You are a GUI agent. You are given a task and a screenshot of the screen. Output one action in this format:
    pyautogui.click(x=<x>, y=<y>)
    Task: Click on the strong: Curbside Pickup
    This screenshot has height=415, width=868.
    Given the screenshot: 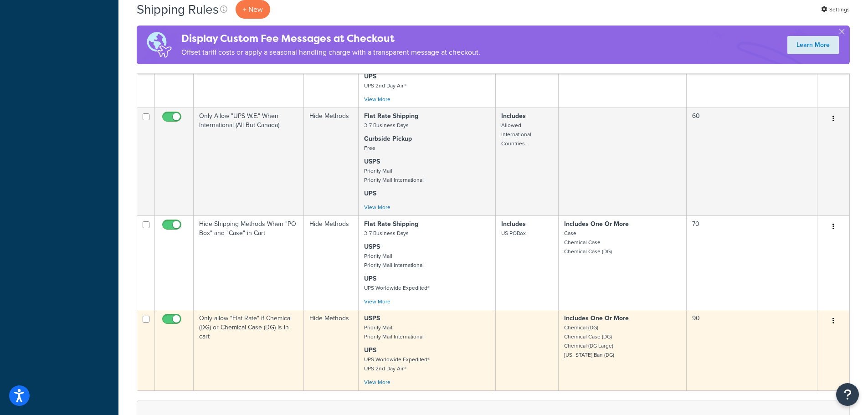 What is the action you would take?
    pyautogui.click(x=388, y=139)
    